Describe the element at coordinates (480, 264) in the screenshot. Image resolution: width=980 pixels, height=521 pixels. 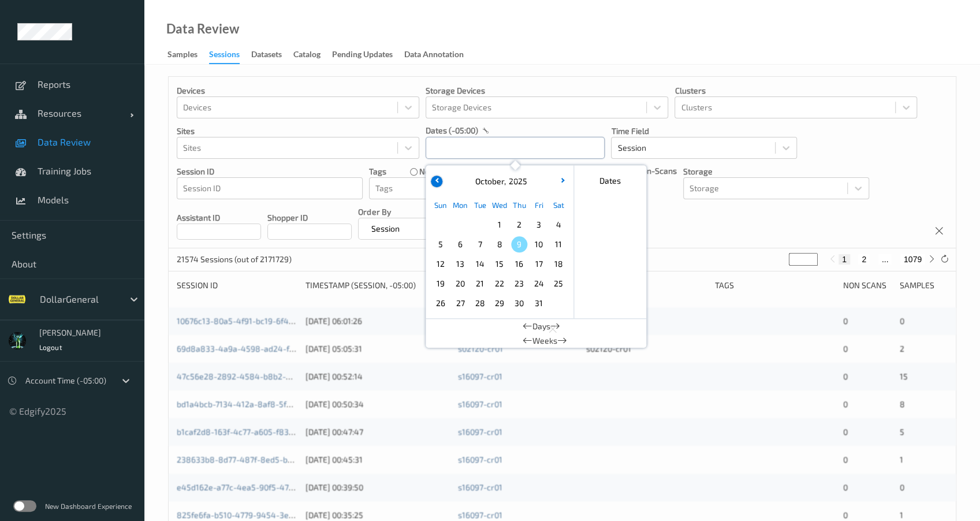
I see `span: 14` at that location.